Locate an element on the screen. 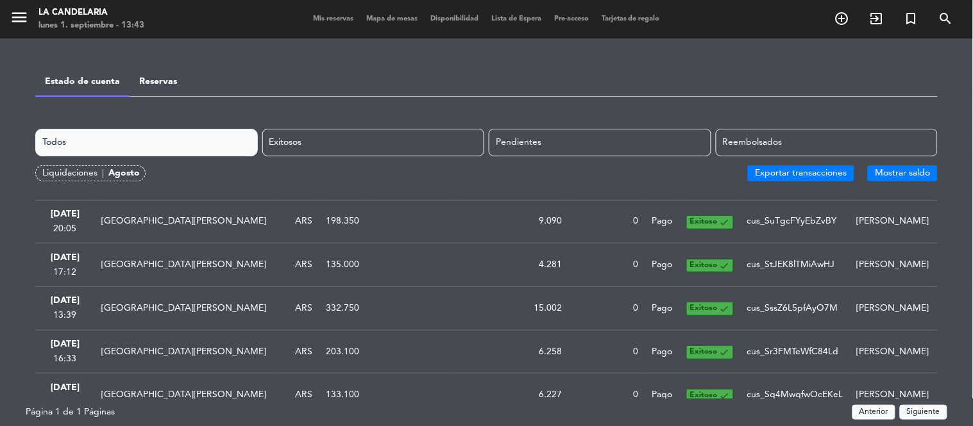 Image resolution: width=973 pixels, height=426 pixels. i: add_circle_outline is located at coordinates (842, 19).